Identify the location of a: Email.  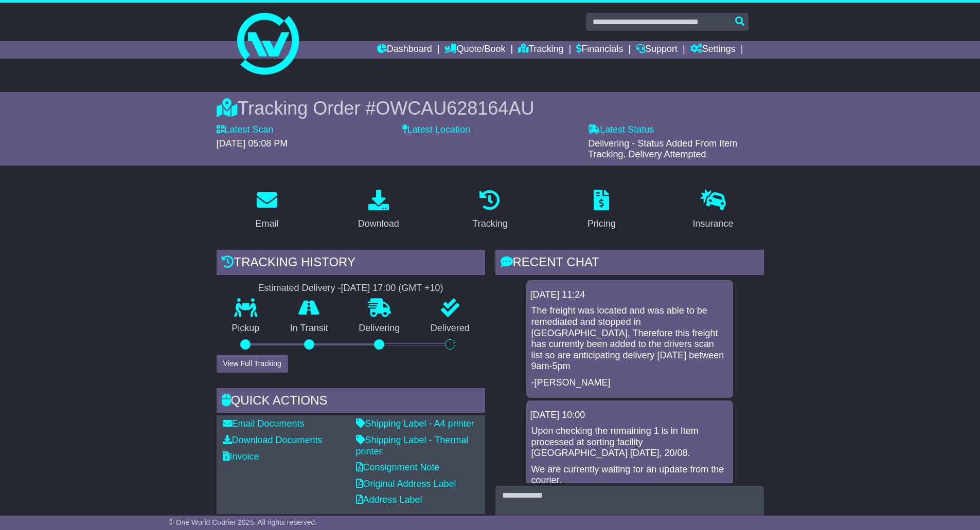
(266, 211).